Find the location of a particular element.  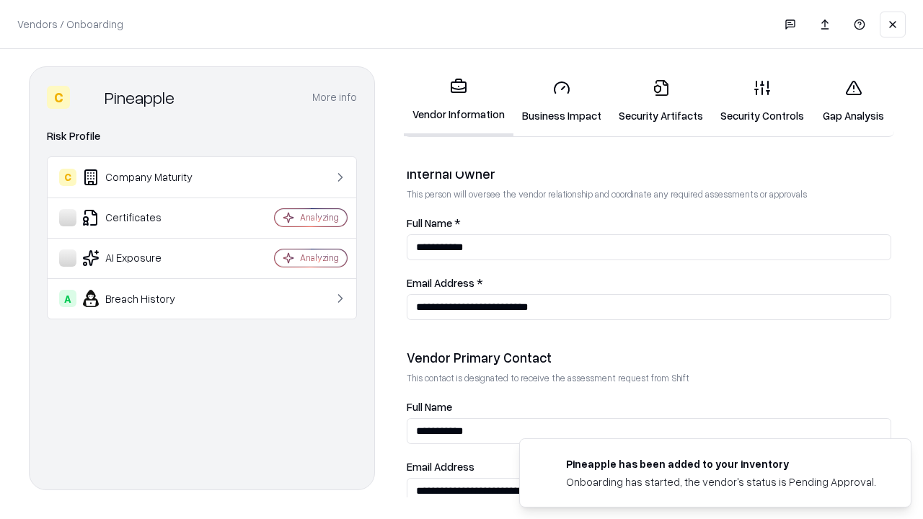

img: Pineapple is located at coordinates (87, 97).